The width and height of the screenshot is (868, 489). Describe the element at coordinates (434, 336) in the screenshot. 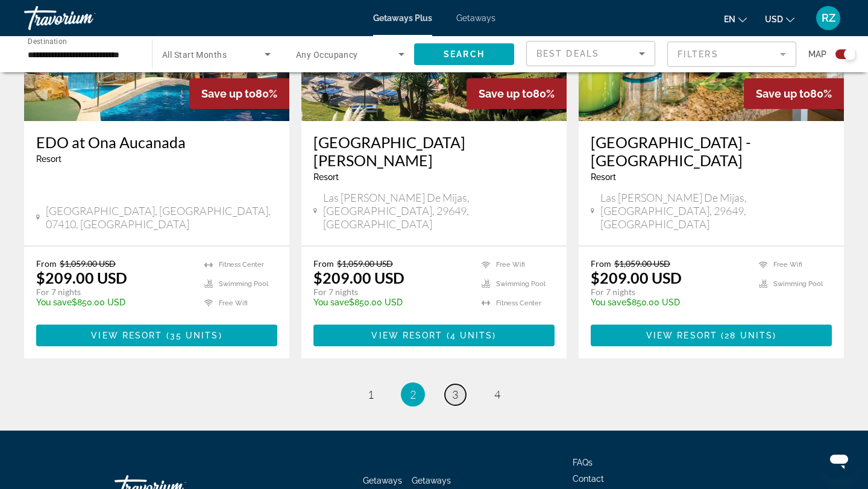

I see `button: View Resort(4 units)` at that location.